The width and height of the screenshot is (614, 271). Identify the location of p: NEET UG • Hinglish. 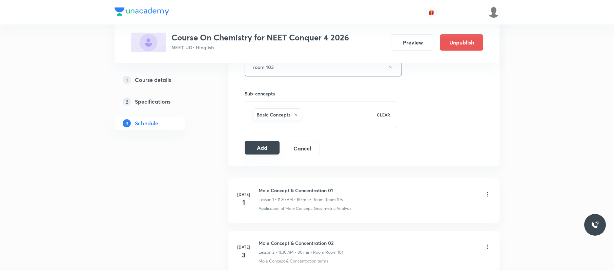
(260, 47).